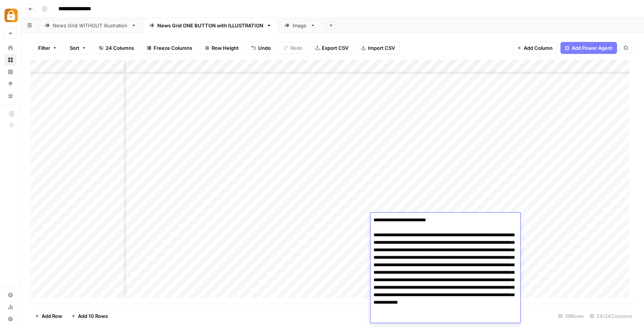  I want to click on span: Add Row, so click(51, 316).